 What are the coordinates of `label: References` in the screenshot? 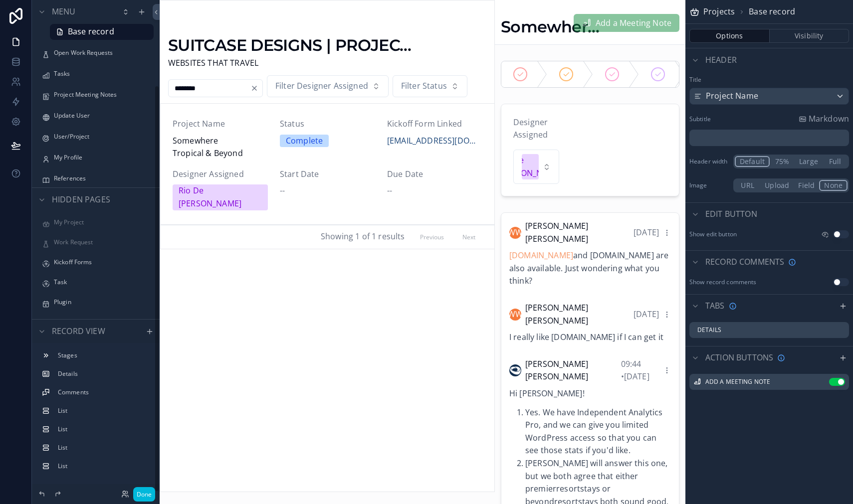 It's located at (101, 179).